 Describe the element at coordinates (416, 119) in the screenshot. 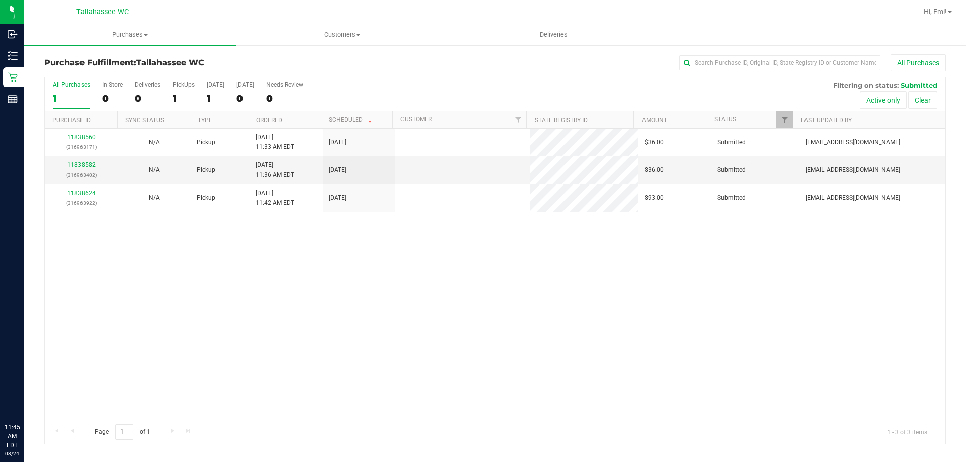

I see `a: Customer` at that location.